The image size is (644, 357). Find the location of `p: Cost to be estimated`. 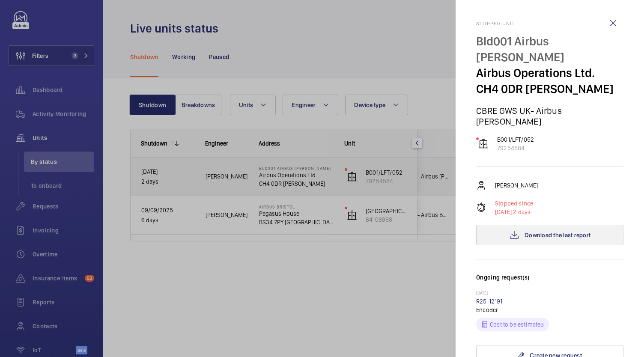

p: Cost to be estimated is located at coordinates (517, 325).